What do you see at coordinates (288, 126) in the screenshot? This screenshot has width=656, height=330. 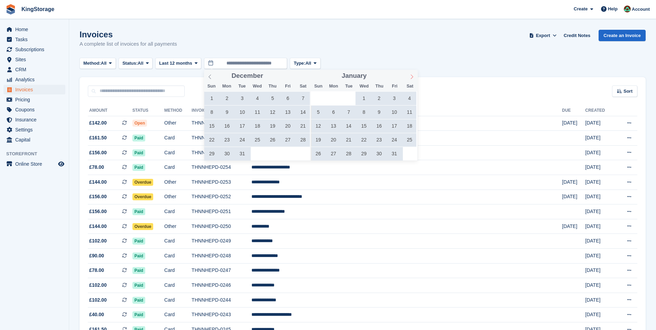 I see `span: December 20, 2024` at bounding box center [288, 126].